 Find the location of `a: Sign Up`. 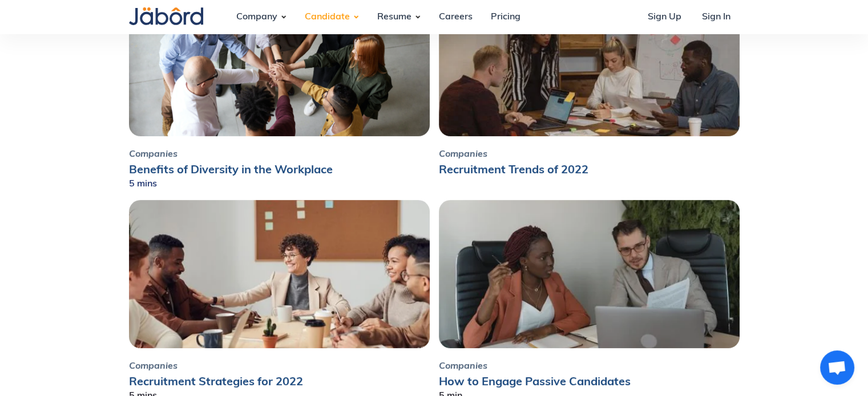

a: Sign Up is located at coordinates (664, 17).